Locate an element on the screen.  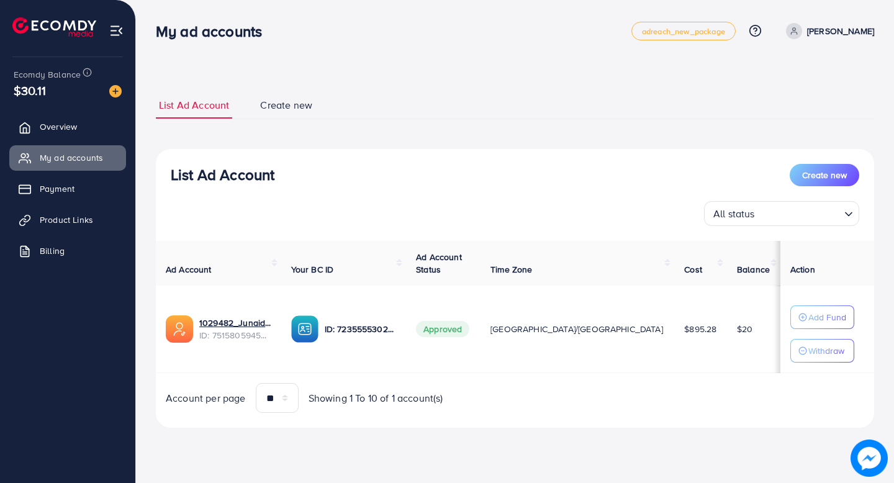
span: Showing 1 To 10 of 1 account(s) is located at coordinates (376, 398).